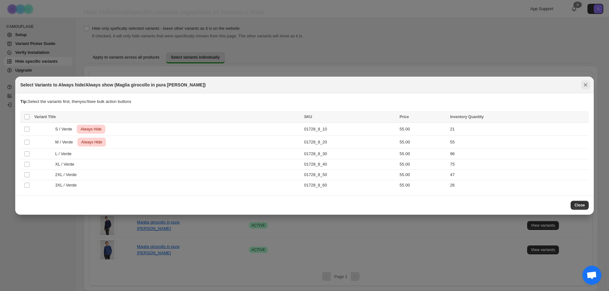 The height and width of the screenshot is (291, 609). I want to click on td: 55, so click(518, 142).